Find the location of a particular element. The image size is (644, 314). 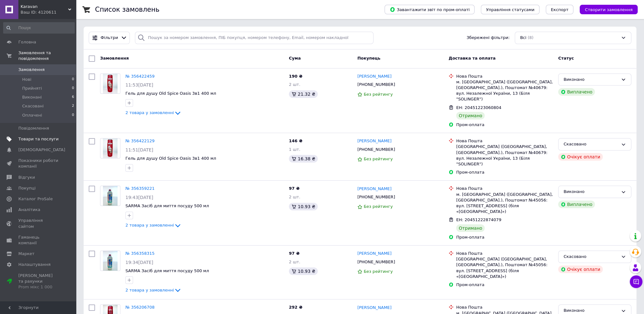

div: 21.32 ₴ is located at coordinates (303, 94).